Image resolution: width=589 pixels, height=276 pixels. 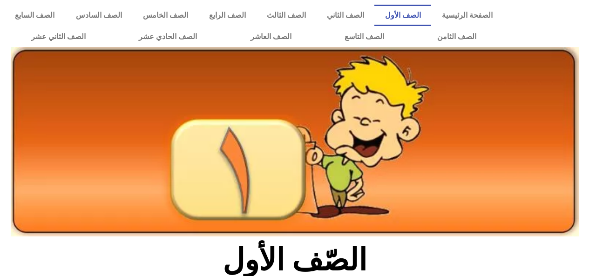 What do you see at coordinates (99, 15) in the screenshot?
I see `a: الصف السادس` at bounding box center [99, 15].